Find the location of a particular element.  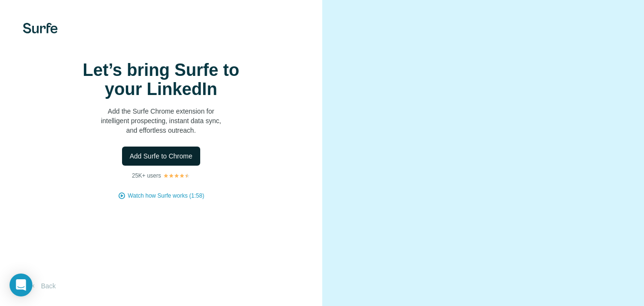

p: 25K+ users is located at coordinates (147, 175).